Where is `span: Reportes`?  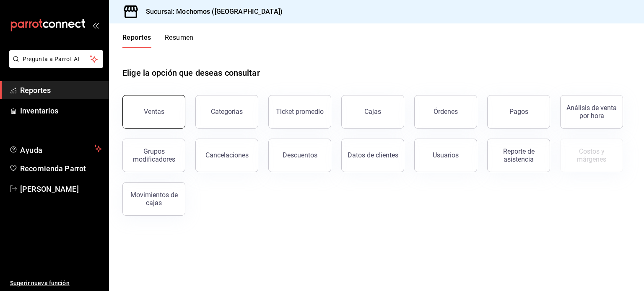
span: Reportes is located at coordinates (61, 90).